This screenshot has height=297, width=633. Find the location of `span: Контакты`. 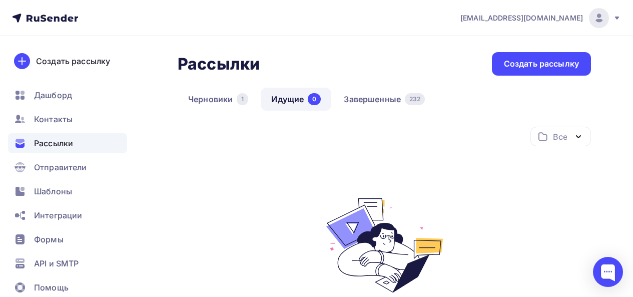

span: Контакты is located at coordinates (53, 119).